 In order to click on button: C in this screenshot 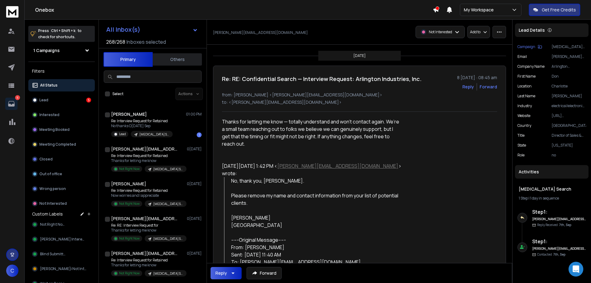, I will do `click(12, 271)`.